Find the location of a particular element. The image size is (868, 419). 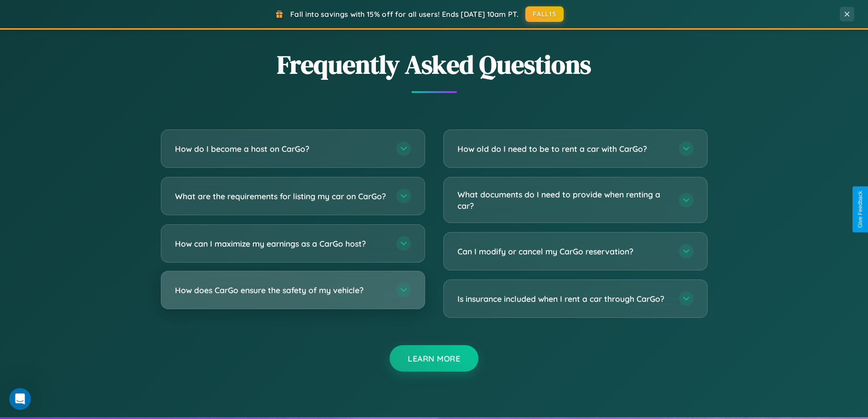

button: Learn More is located at coordinates (434, 358).